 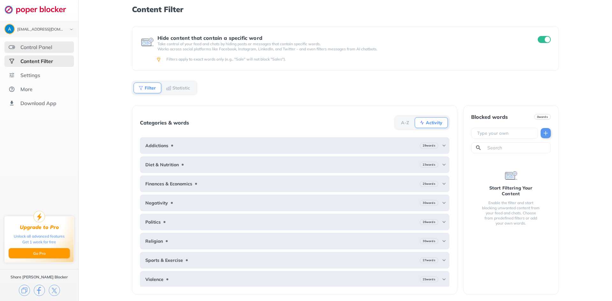 What do you see at coordinates (342, 38) in the screenshot?
I see `div: Hide content that contain a specific word` at bounding box center [342, 38].